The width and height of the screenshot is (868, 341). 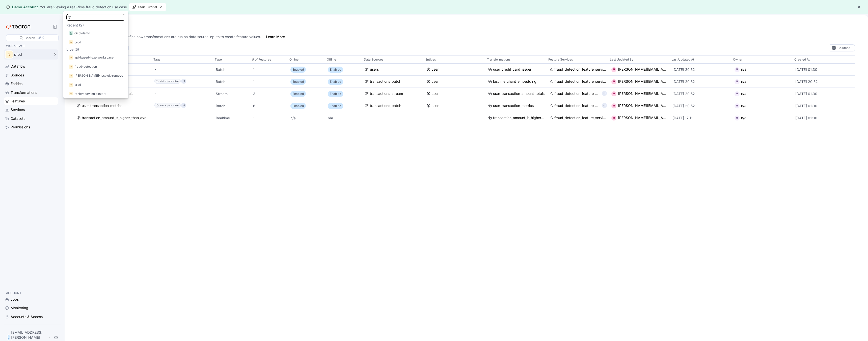 What do you see at coordinates (331, 59) in the screenshot?
I see `p: Offline` at bounding box center [331, 59].